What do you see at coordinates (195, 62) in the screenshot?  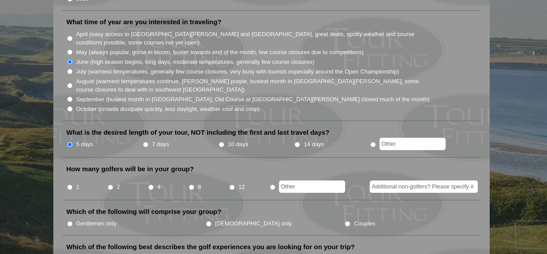 I see `label: June (high season begins, long days, moderate temperatures, generally few course closures)` at bounding box center [195, 62].